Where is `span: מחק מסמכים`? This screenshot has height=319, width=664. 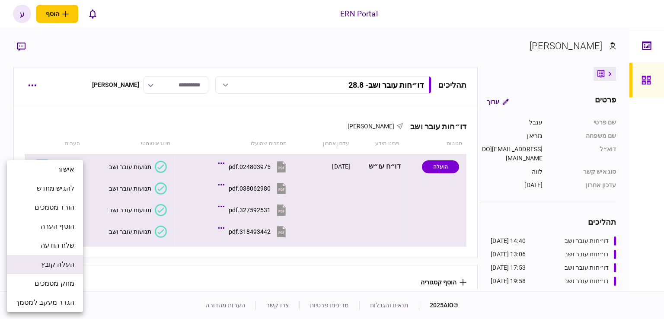
span: מחק מסמכים is located at coordinates (54, 284).